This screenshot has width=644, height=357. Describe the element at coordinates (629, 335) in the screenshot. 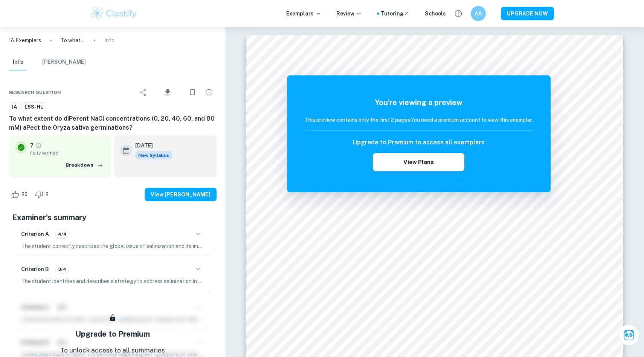

I see `button: Ask Clai` at that location.